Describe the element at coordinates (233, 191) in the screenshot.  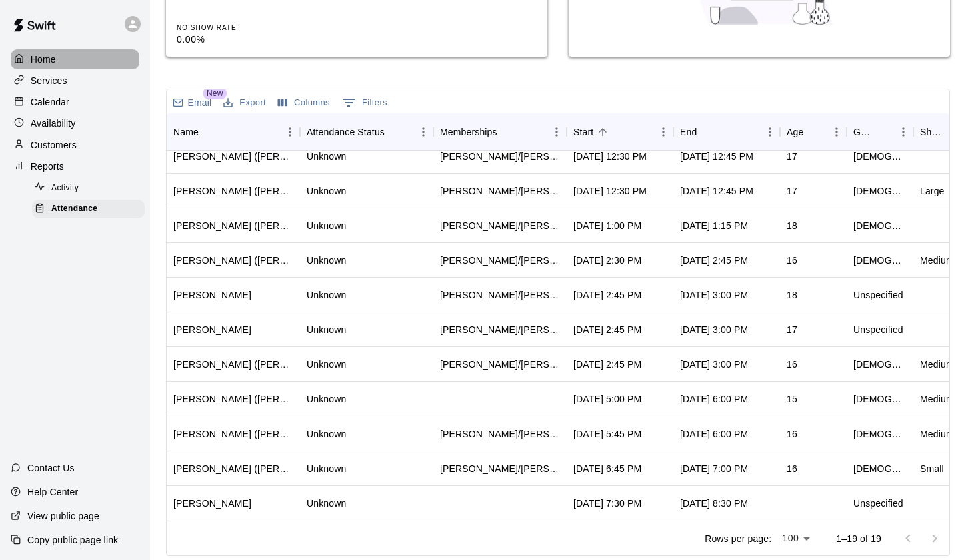
I see `div: Anthony Caruso (Ralph Caruso)` at that location.